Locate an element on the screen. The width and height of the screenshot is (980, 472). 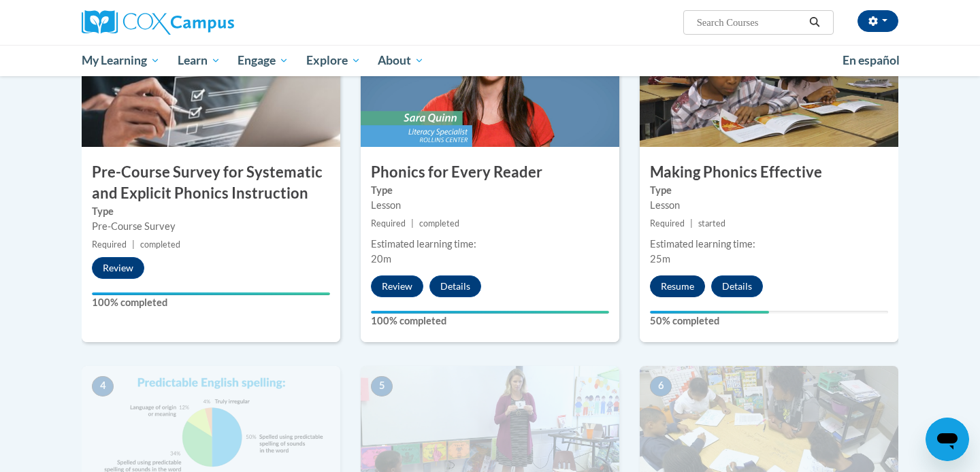
span: Learn is located at coordinates (198, 61).